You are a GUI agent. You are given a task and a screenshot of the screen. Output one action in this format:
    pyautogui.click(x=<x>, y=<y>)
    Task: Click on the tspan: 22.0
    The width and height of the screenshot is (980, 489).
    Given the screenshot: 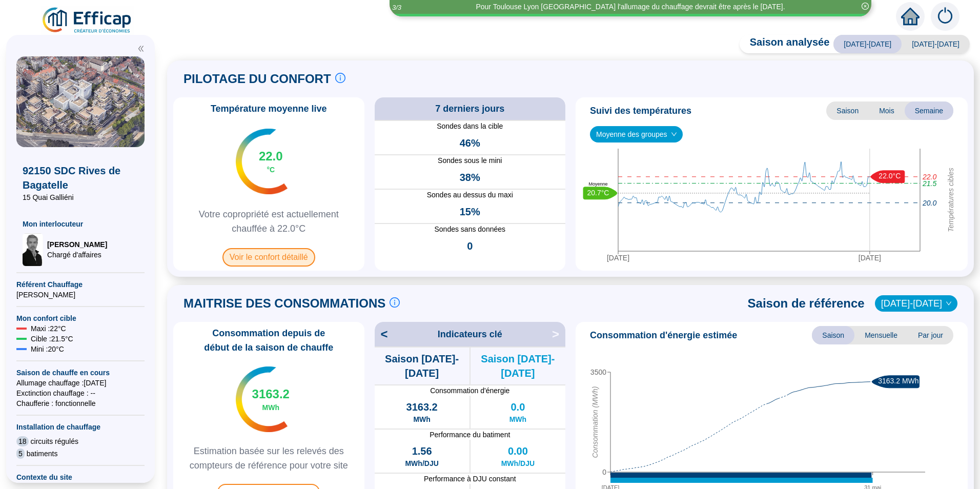 What is the action you would take?
    pyautogui.click(x=929, y=177)
    